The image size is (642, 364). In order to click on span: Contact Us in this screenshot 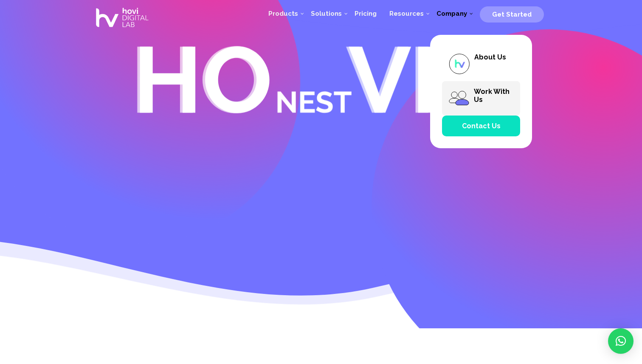, I will do `click(481, 125)`.